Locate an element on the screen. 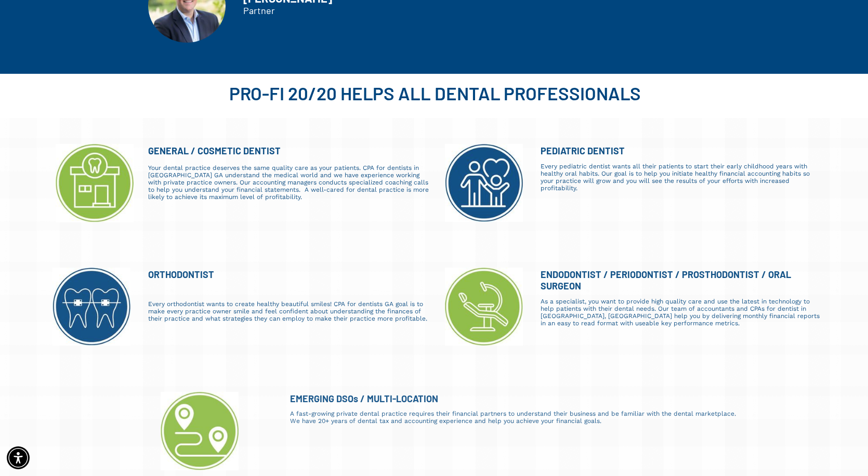 The image size is (868, 476). span: GENERAL / COSMETIC DENTIST is located at coordinates (214, 150).